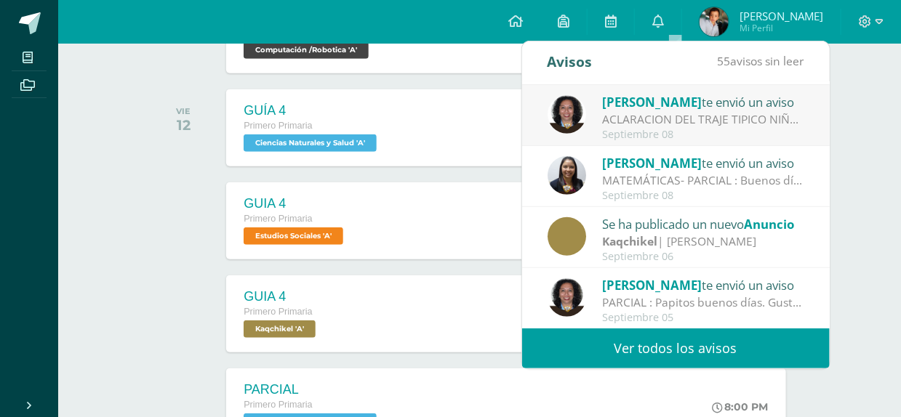 This screenshot has height=417, width=901. What do you see at coordinates (629, 241) in the screenshot?
I see `strong: Kaqchikel` at bounding box center [629, 241].